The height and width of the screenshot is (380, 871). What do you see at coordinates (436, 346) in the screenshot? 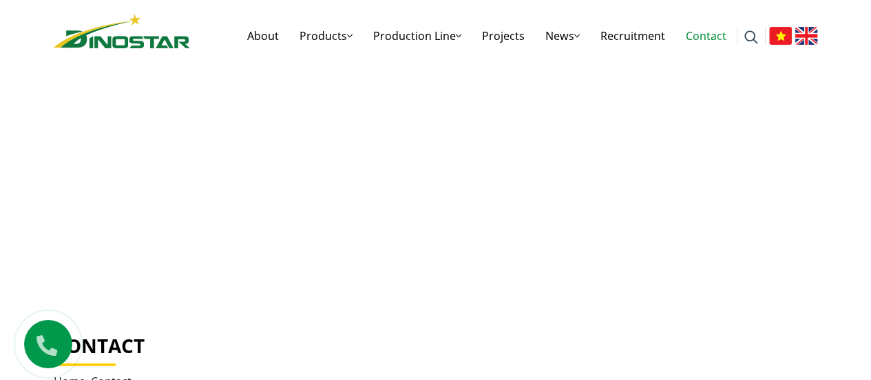
I see `h1: Contact` at bounding box center [436, 346].